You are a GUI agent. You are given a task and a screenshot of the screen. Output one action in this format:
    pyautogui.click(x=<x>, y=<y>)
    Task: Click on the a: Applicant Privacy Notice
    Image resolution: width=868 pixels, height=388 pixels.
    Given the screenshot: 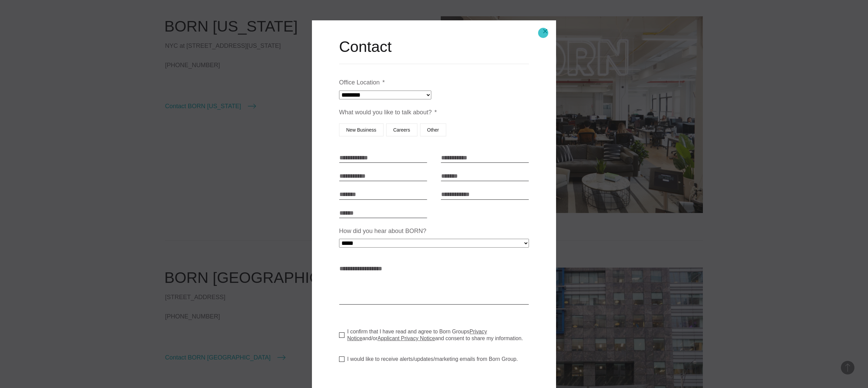 What is the action you would take?
    pyautogui.click(x=406, y=338)
    